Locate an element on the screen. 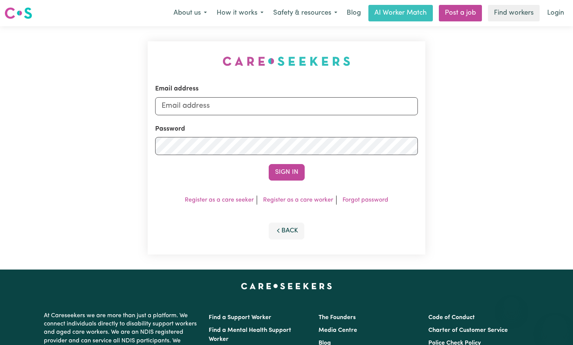 This screenshot has height=345, width=573. a: Careseekers logo is located at coordinates (18, 13).